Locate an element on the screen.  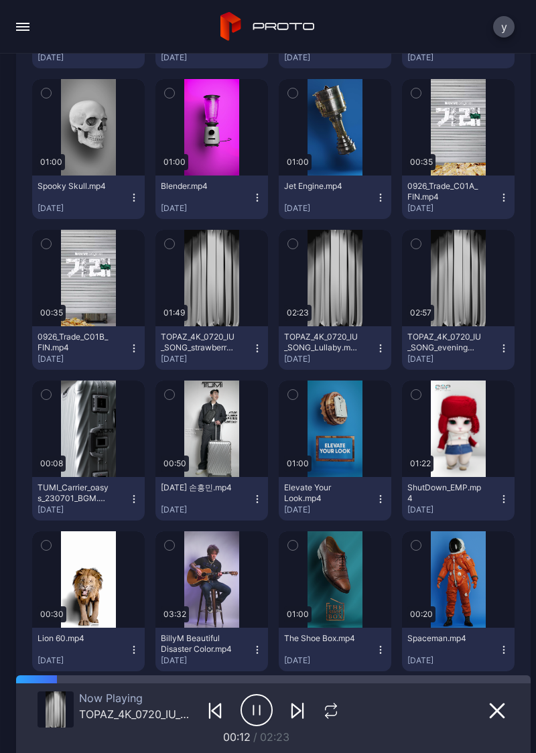
div: TOPAZ_4K_0720_IU_SONG_strawberry moon.mov is located at coordinates (198, 343).